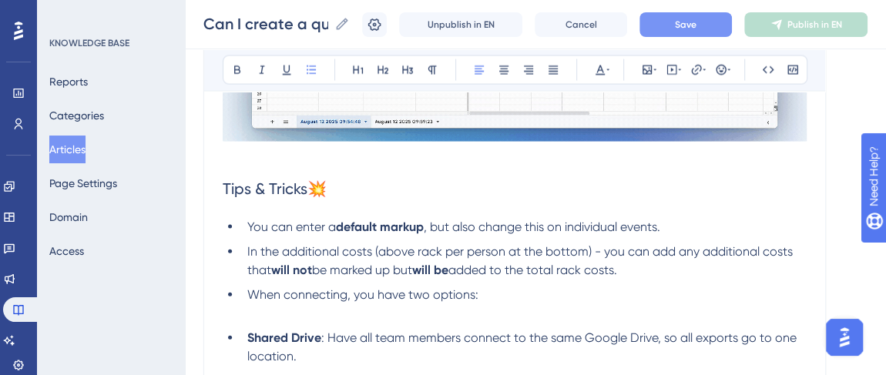  Describe the element at coordinates (461, 25) in the screenshot. I see `span: Unpublish in EN` at that location.